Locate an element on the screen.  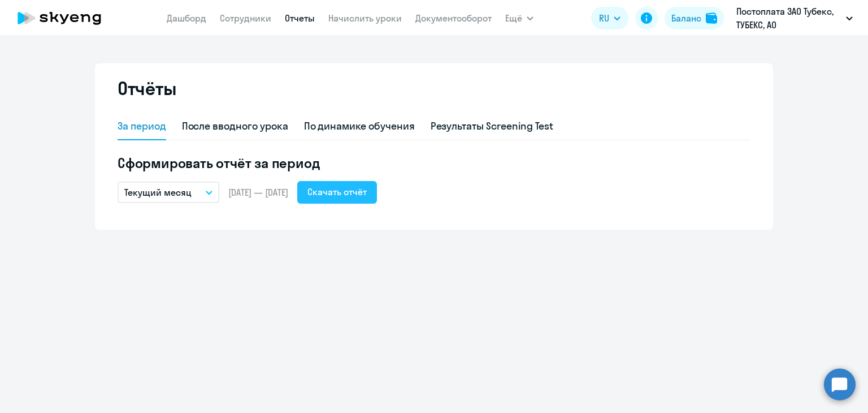
a: Начислить уроки is located at coordinates (365, 18).